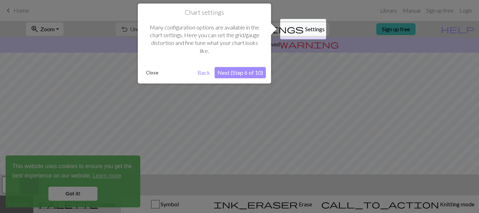  Describe the element at coordinates (204, 73) in the screenshot. I see `button: Back` at that location.